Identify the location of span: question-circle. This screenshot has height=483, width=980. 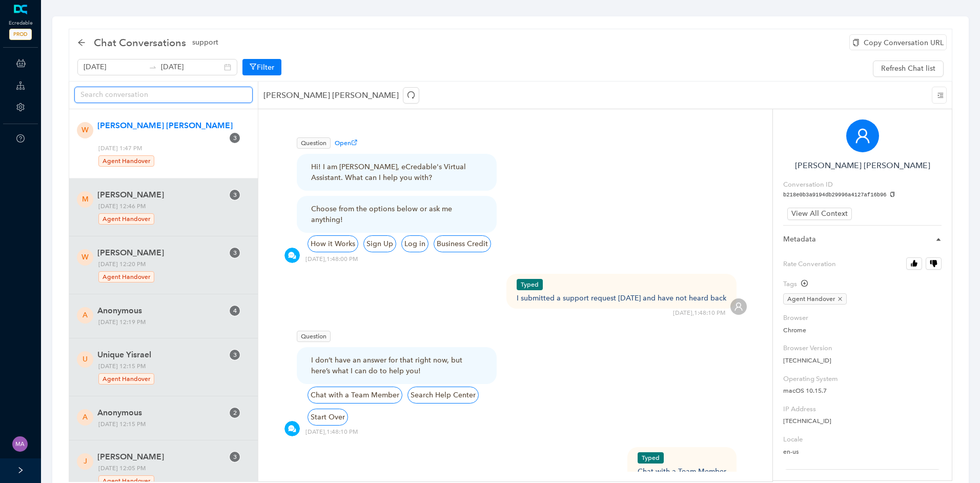
(21, 138).